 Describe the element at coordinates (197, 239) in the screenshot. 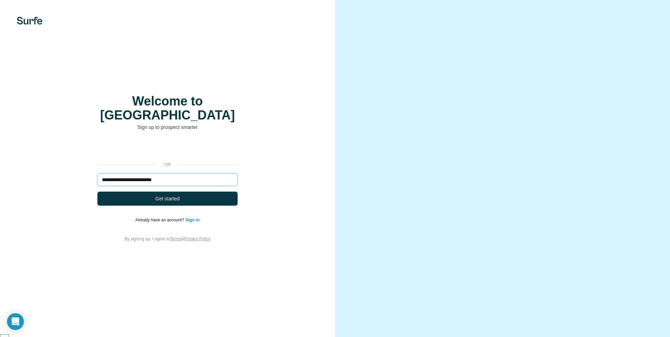

I see `a: Privacy Policy` at that location.